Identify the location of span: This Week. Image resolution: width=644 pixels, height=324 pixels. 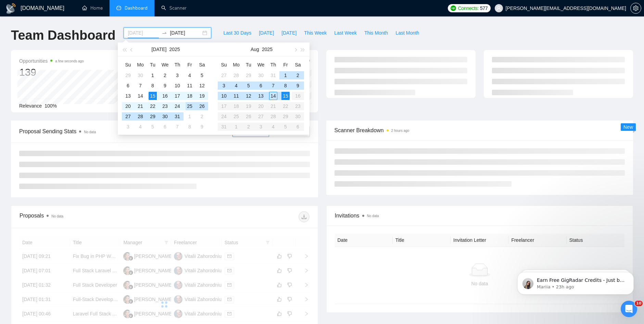
(315, 33).